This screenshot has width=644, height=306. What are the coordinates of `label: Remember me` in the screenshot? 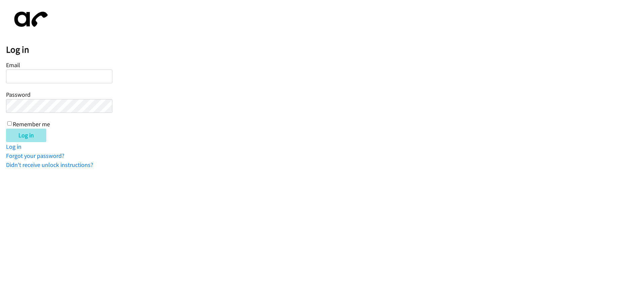 It's located at (31, 124).